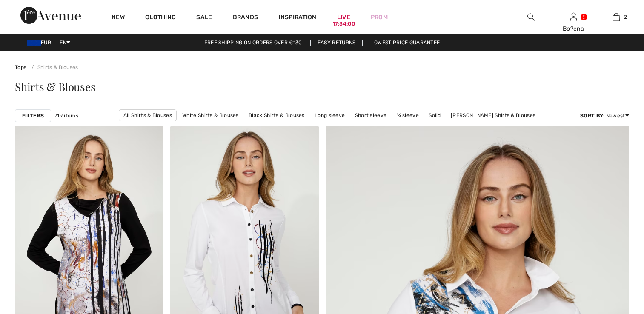  I want to click on a: Short sleeve, so click(371, 115).